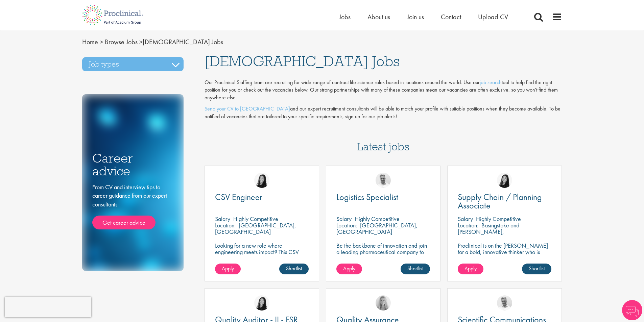 The height and width of the screenshot is (322, 644). I want to click on span: Contact, so click(451, 17).